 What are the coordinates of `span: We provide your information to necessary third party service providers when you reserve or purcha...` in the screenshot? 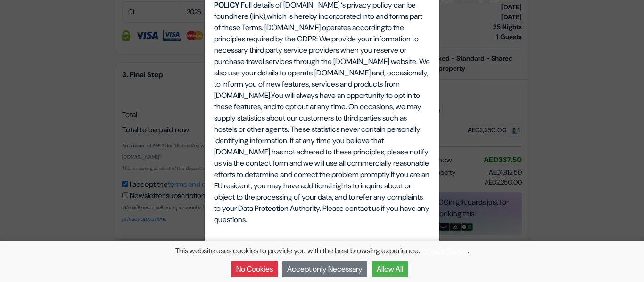 It's located at (322, 67).